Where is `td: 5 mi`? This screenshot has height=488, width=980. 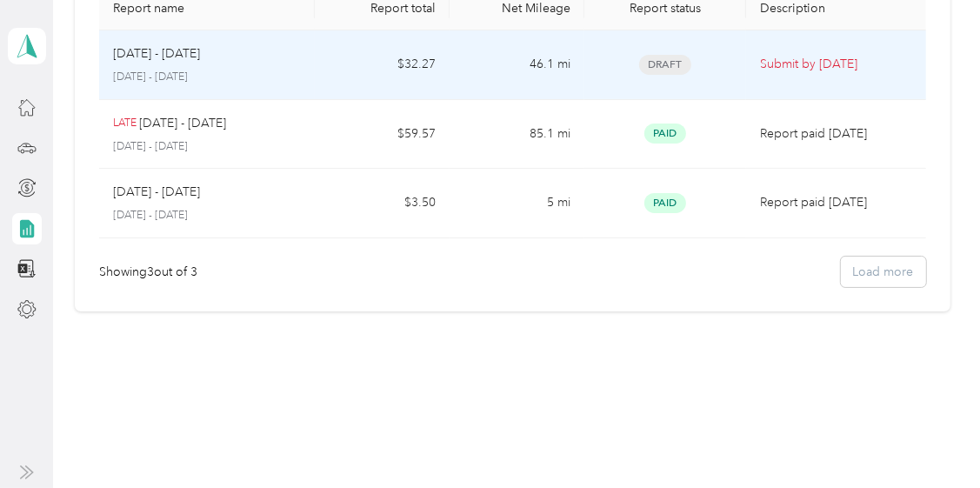 td: 5 mi is located at coordinates (517, 203).